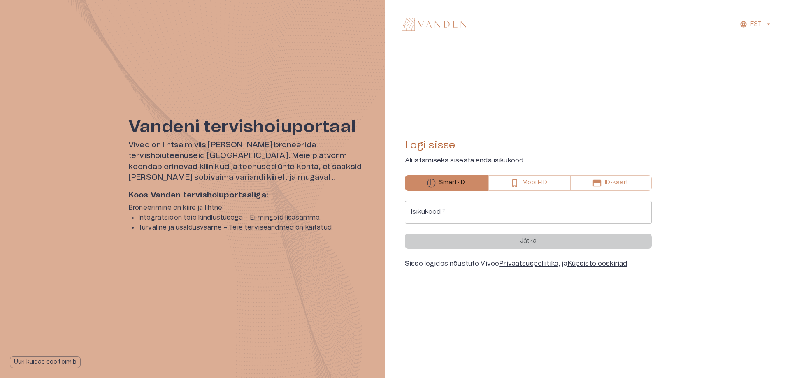  Describe the element at coordinates (45, 362) in the screenshot. I see `p: Uuri kuidas see toimib` at that location.